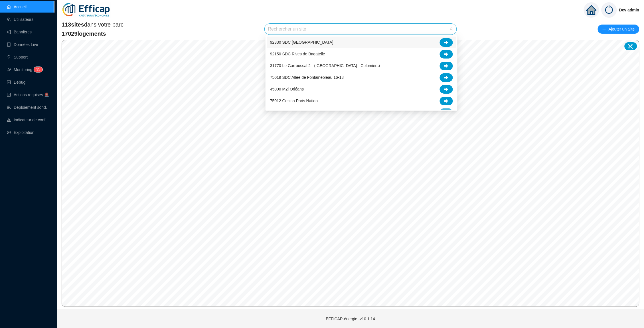 The image size is (644, 328). Describe the element at coordinates (592, 10) in the screenshot. I see `span: home` at that location.